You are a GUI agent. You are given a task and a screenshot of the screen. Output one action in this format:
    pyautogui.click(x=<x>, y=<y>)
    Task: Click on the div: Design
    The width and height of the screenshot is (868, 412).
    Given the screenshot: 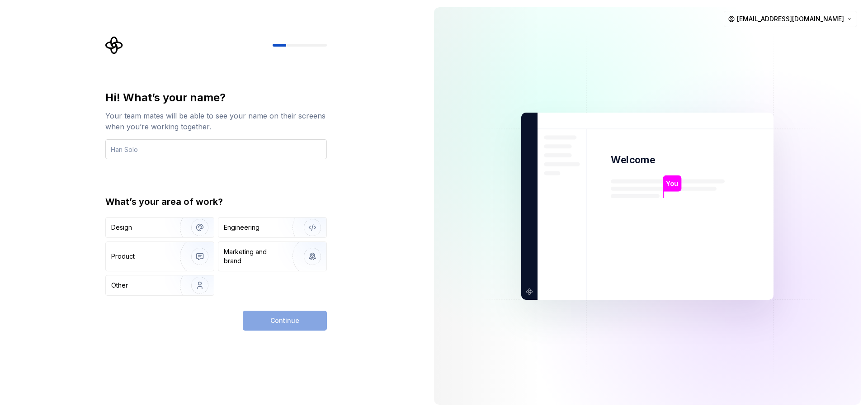 What is the action you would take?
    pyautogui.click(x=122, y=227)
    